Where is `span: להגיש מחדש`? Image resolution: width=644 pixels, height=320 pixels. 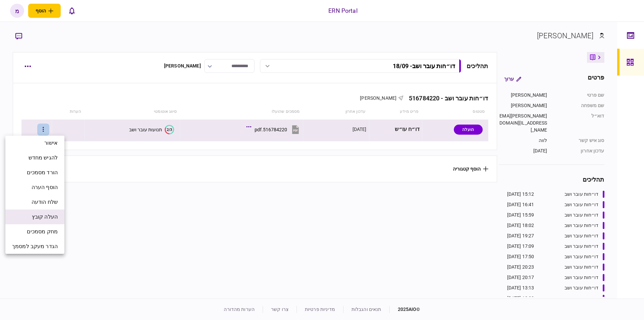
span: להגיש מחדש is located at coordinates (43, 158).